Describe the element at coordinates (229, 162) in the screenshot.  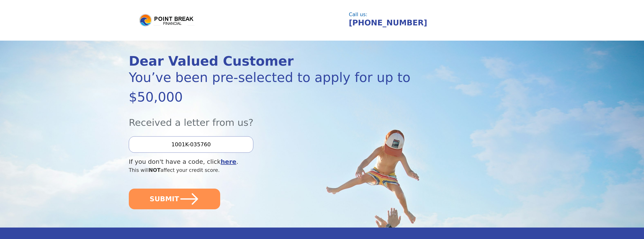
I see `a: here` at that location.